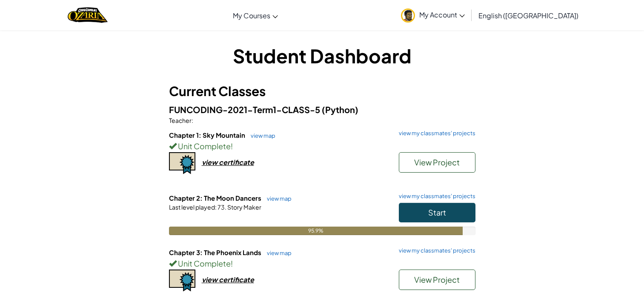 This screenshot has height=301, width=644. Describe the element at coordinates (244, 207) in the screenshot. I see `span: Story Maker` at that location.